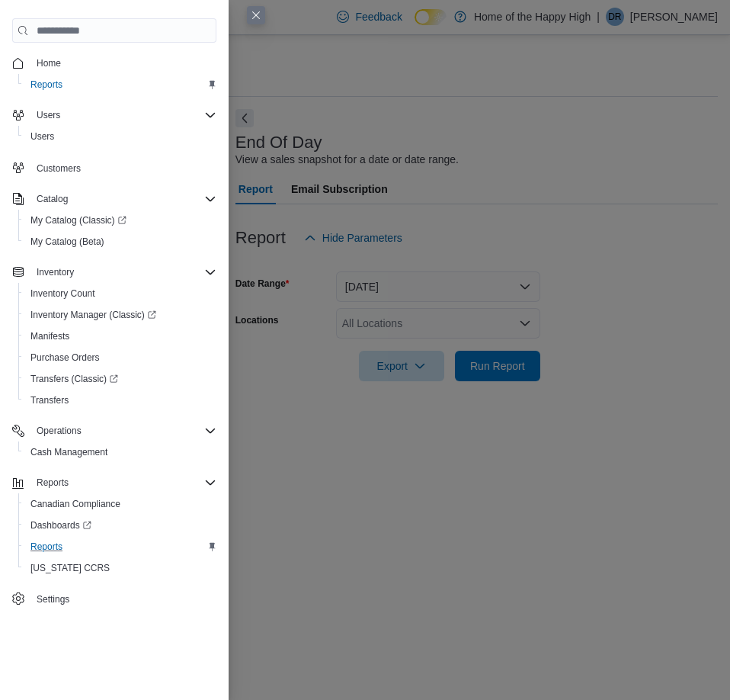 The image size is (730, 700). Describe the element at coordinates (67, 242) in the screenshot. I see `a: My Catalog (Beta)` at that location.